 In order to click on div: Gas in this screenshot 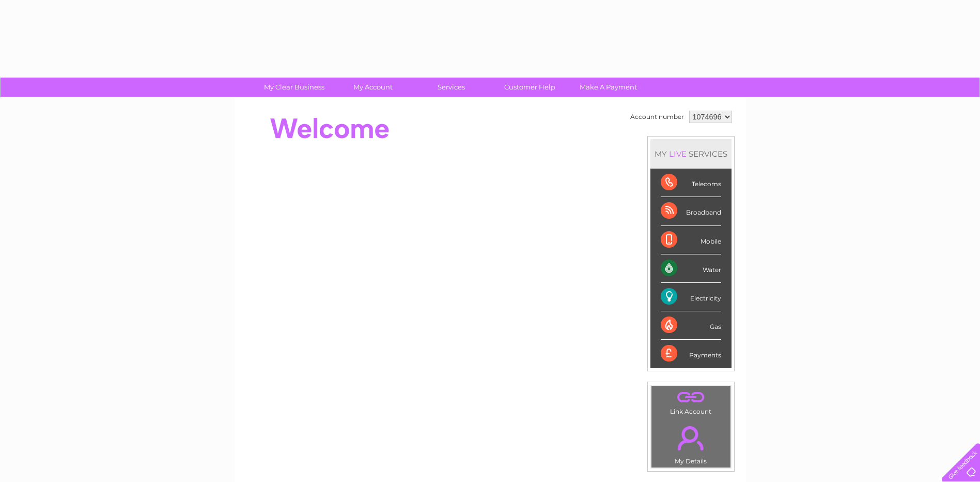, I will do `click(691, 325)`.